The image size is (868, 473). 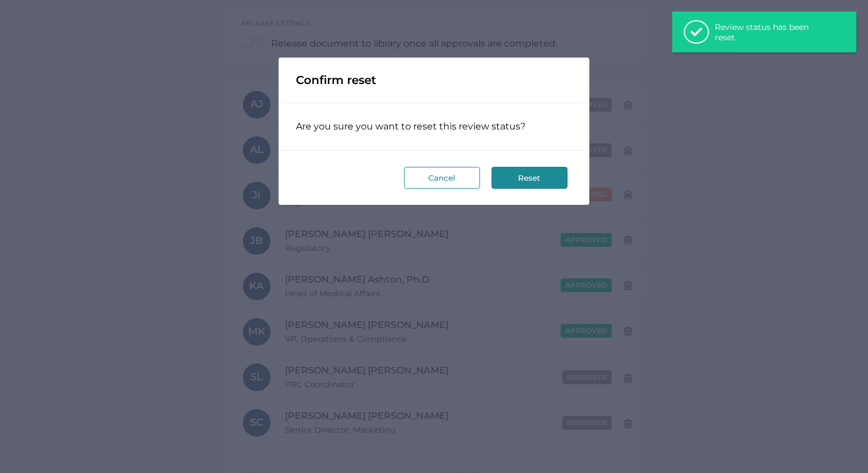 I want to click on div: Are you sure you want to reset this review status?, so click(x=434, y=126).